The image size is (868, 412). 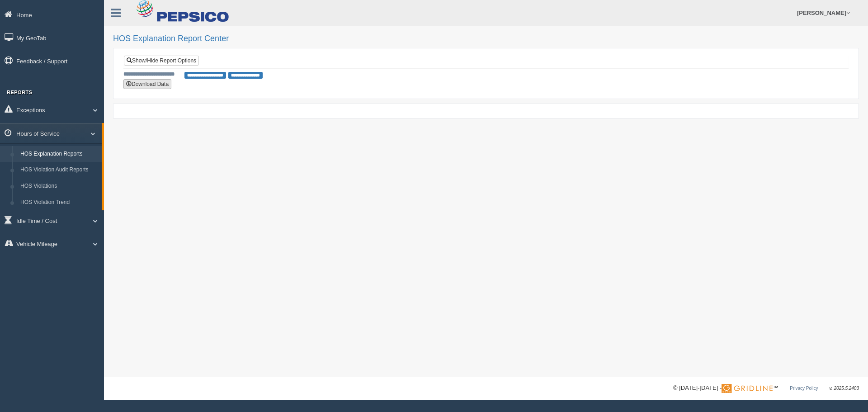 What do you see at coordinates (148, 84) in the screenshot?
I see `button: Download Data` at bounding box center [148, 84].